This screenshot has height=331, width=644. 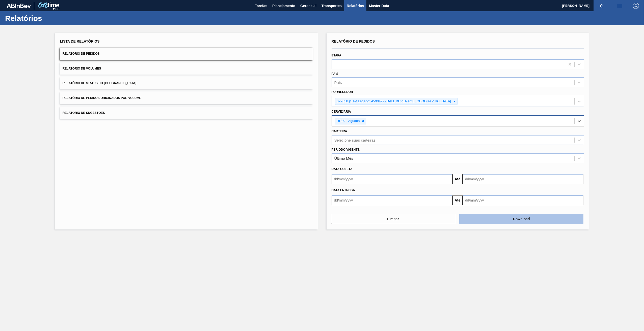 I want to click on label: Carteira, so click(x=339, y=131).